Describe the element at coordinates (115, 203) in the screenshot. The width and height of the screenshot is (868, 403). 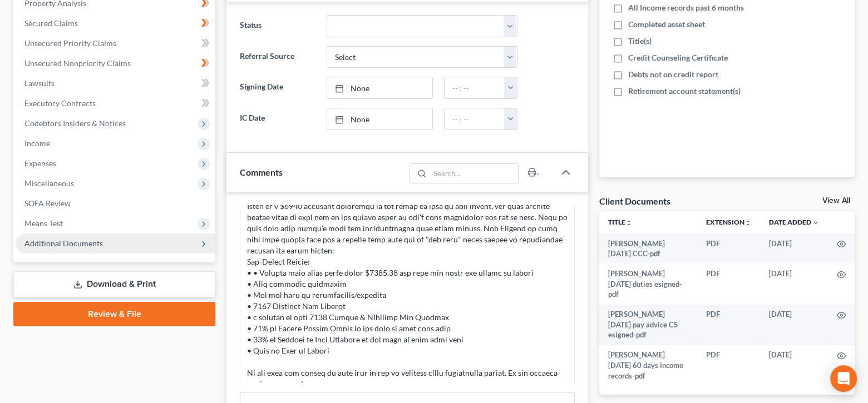
I see `a: SOFA Review` at that location.